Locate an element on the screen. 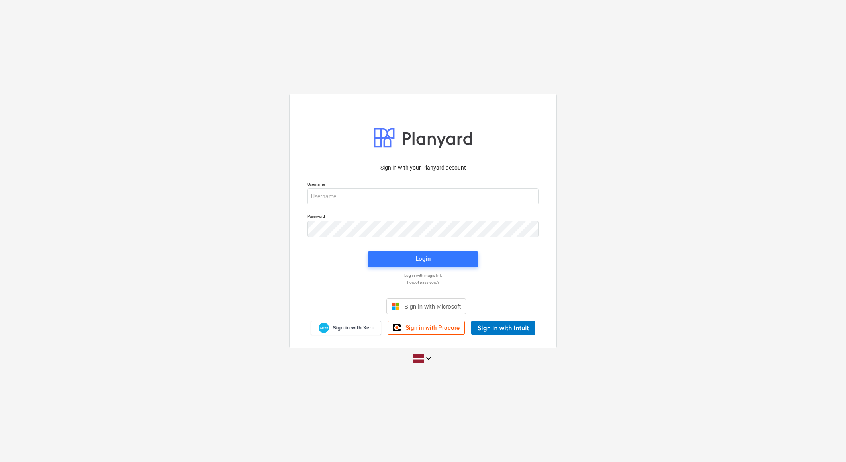  div: Login is located at coordinates (423, 259).